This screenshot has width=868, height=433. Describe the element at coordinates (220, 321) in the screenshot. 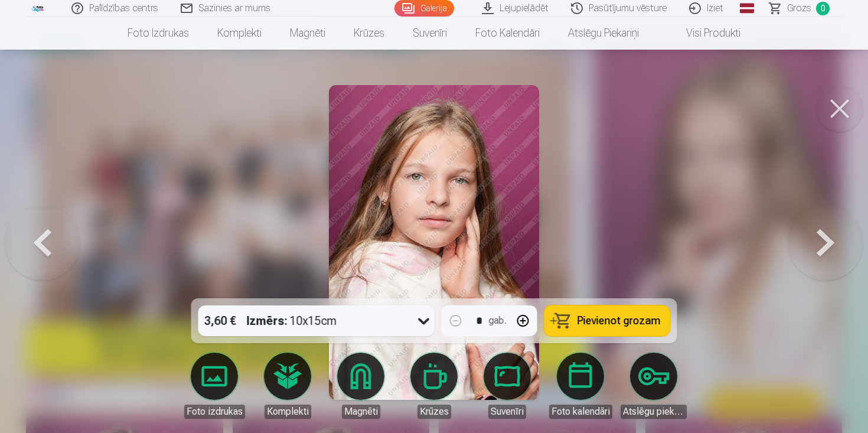

I see `div: 3,60 €` at that location.